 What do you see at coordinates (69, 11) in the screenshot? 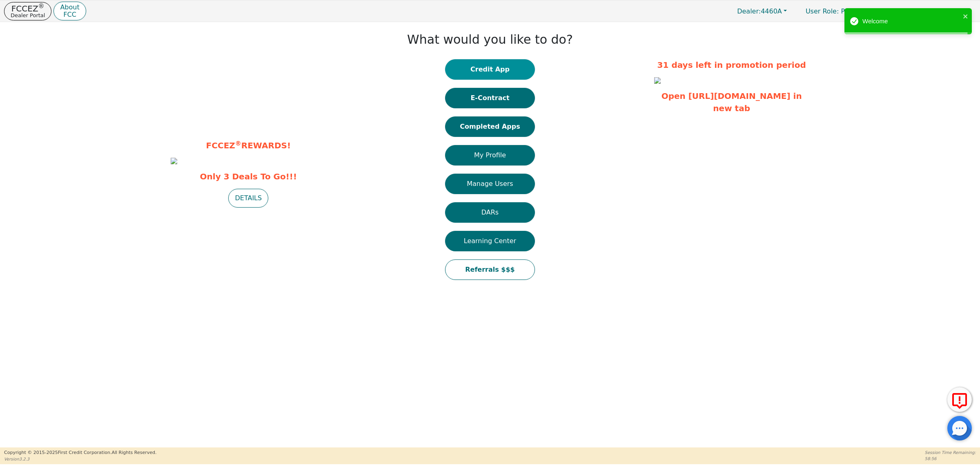
I see `button: AboutFCC` at bounding box center [69, 11].